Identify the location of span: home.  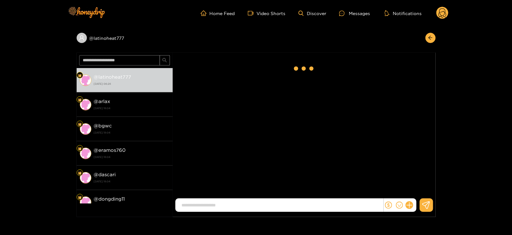
(205, 13).